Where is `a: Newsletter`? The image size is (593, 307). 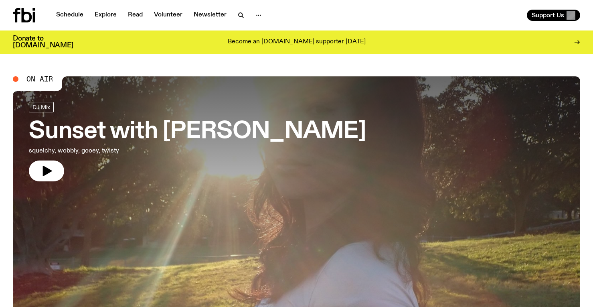 a: Newsletter is located at coordinates (210, 15).